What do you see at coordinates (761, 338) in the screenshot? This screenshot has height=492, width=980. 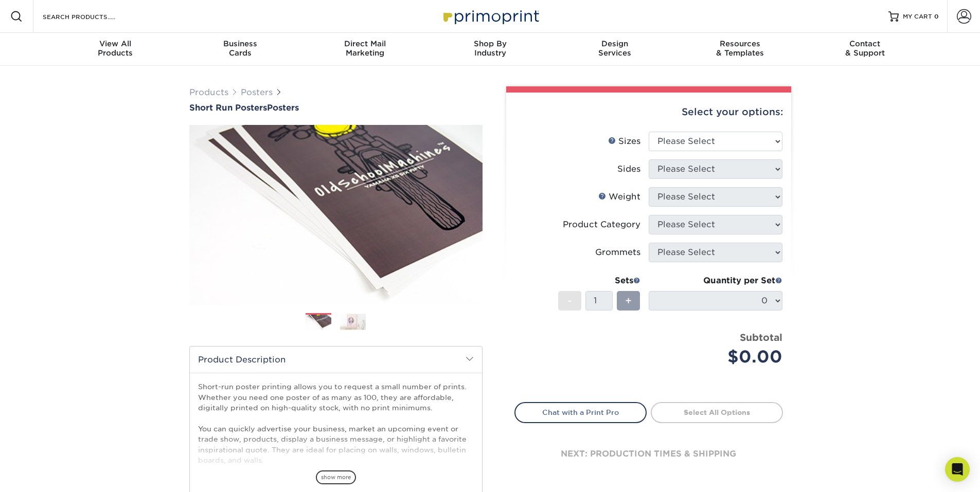 I see `strong: Subtotal` at bounding box center [761, 338].